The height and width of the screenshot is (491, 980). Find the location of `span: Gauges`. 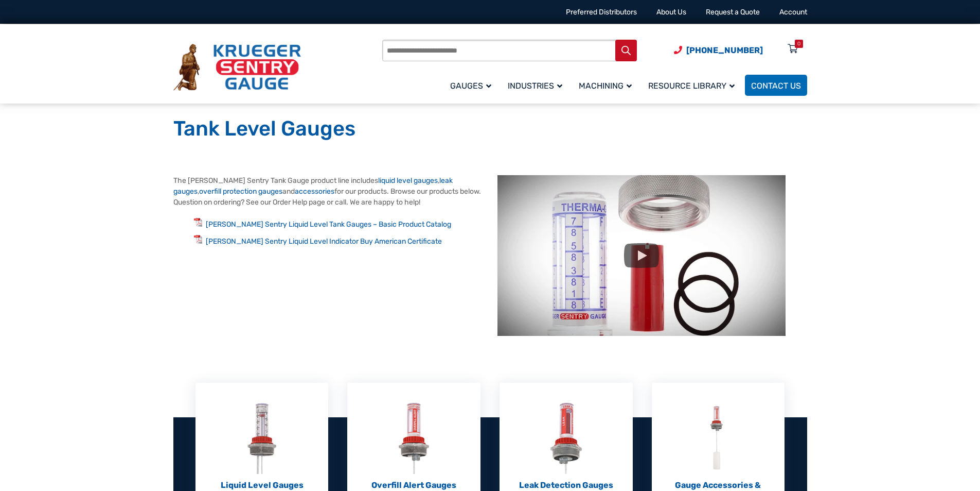

span: Gauges is located at coordinates (471, 85).